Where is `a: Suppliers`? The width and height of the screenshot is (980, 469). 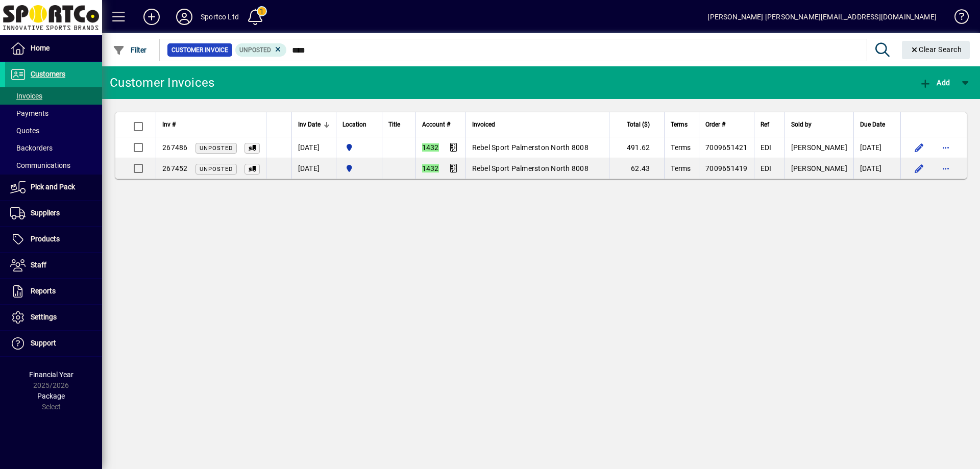
a: Suppliers is located at coordinates (53, 213).